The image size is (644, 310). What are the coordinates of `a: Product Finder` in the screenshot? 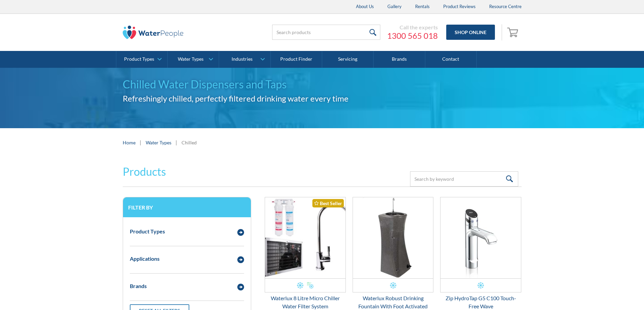 It's located at (296, 60).